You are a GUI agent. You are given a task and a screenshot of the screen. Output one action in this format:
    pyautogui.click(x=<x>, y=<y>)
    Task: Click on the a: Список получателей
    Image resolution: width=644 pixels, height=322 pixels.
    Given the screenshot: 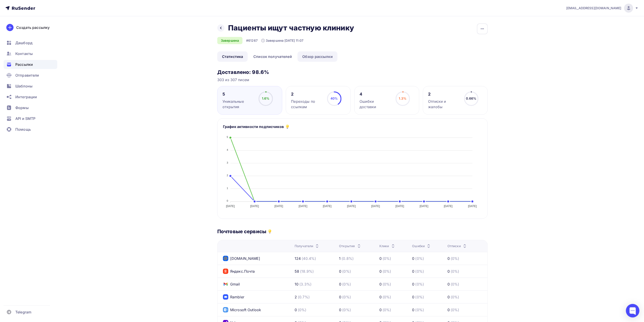 What is the action you would take?
    pyautogui.click(x=272, y=56)
    